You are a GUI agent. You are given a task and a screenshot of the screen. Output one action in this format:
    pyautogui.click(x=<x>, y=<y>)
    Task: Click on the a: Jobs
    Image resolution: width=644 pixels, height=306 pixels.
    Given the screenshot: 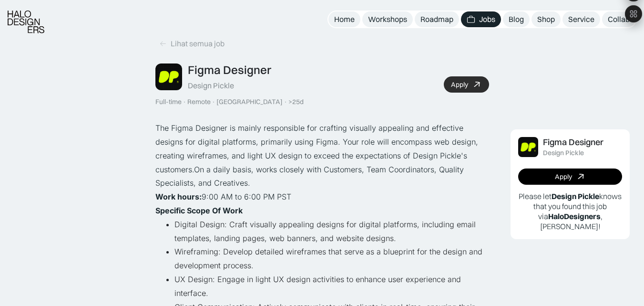 What is the action you would take?
    pyautogui.click(x=481, y=19)
    